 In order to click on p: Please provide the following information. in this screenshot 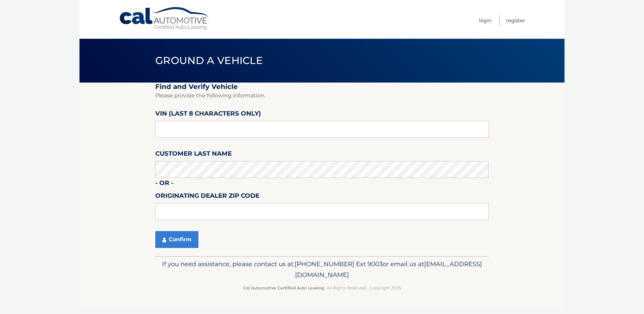, I will do `click(322, 96)`.